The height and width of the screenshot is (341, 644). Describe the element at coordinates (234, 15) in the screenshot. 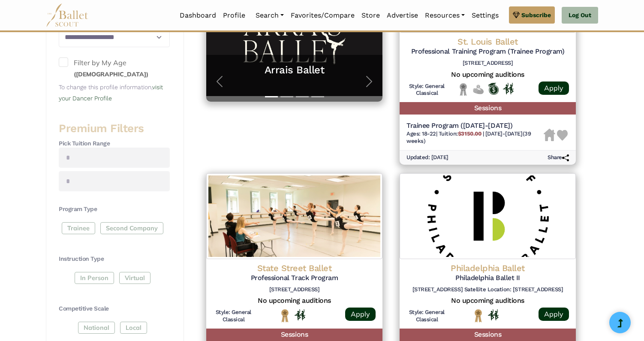

I see `a: Profile` at that location.